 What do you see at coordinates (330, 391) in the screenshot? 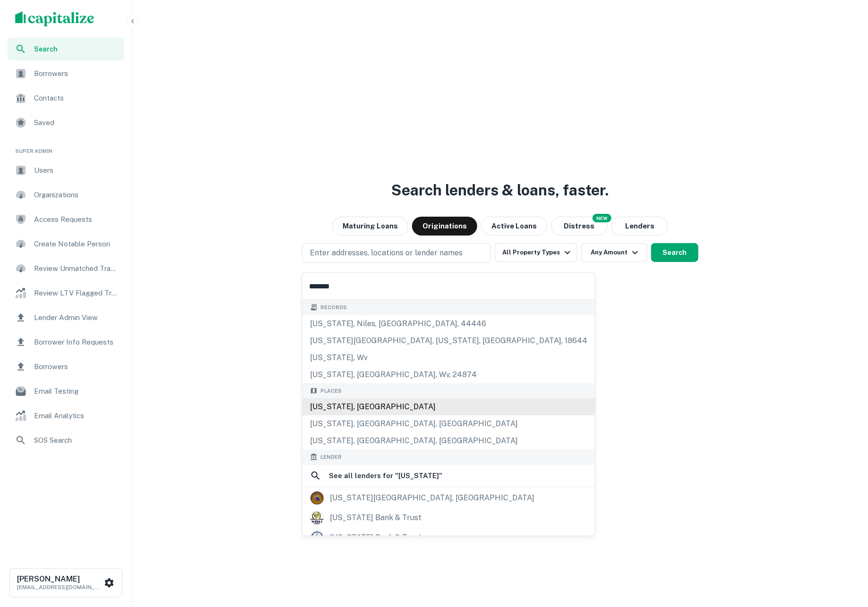
I see `span: Places` at bounding box center [330, 391].